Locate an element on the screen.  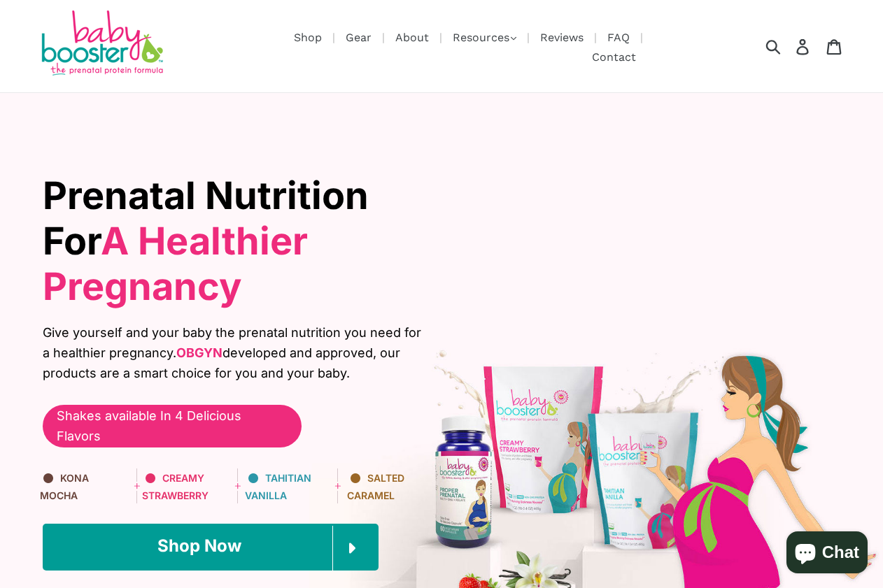
input: Search is located at coordinates (790, 46).